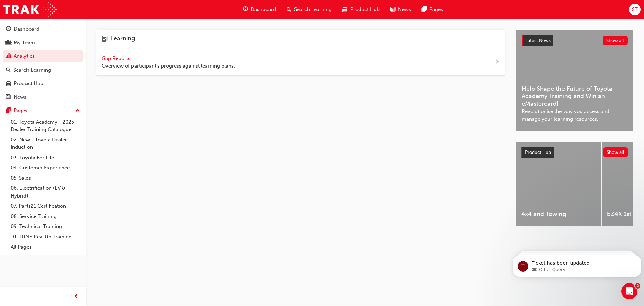  Describe the element at coordinates (45, 237) in the screenshot. I see `a: 10. TUNE Rev-Up Training` at that location.